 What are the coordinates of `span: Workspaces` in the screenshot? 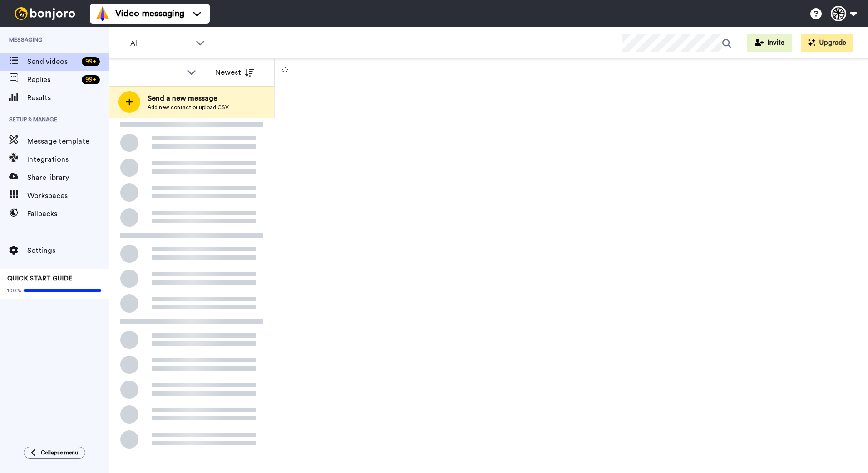 It's located at (68, 196).